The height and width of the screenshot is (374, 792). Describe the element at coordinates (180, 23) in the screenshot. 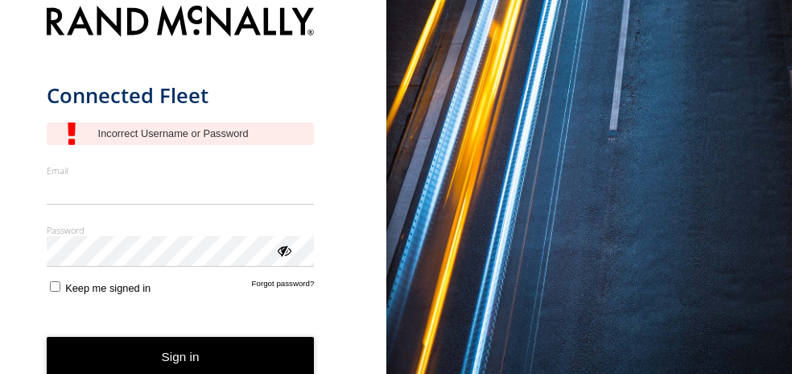

I see `img: Rand McNally` at that location.